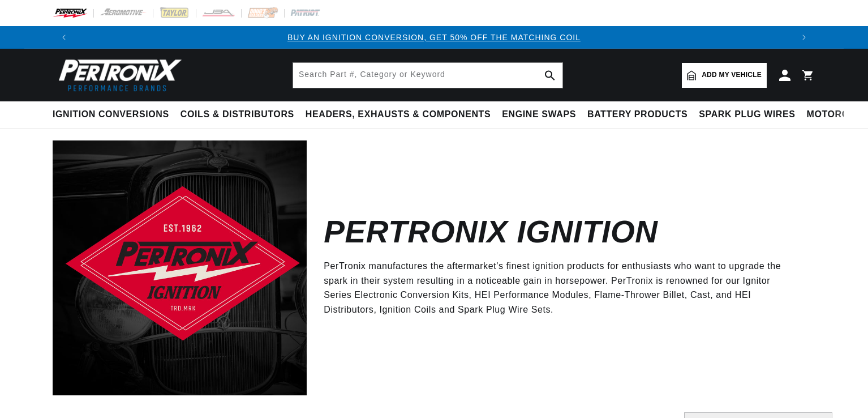  What do you see at coordinates (64, 37) in the screenshot?
I see `button: Translation missing: en.sections.announcements.previous_announcement` at bounding box center [64, 37].